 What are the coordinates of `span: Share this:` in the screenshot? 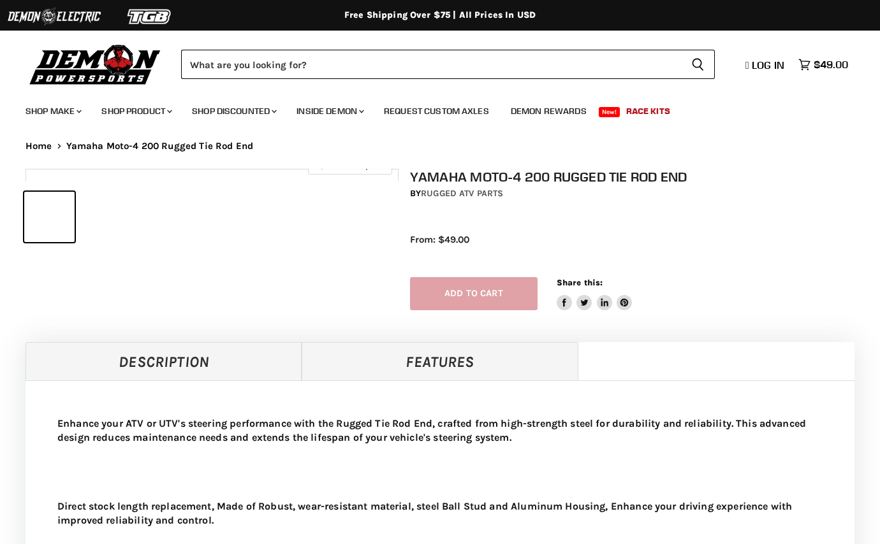 It's located at (579, 282).